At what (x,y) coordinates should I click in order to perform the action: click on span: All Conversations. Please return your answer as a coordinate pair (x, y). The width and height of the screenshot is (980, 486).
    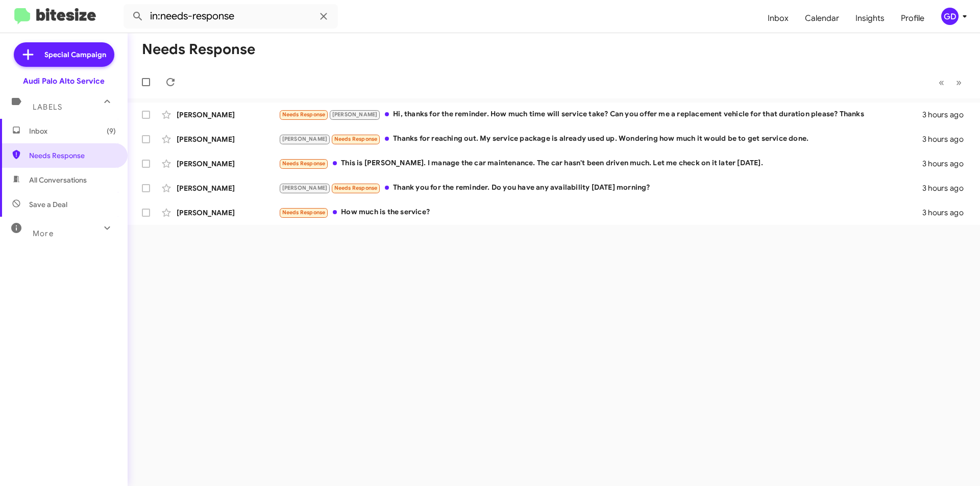
    Looking at the image, I should click on (57, 180).